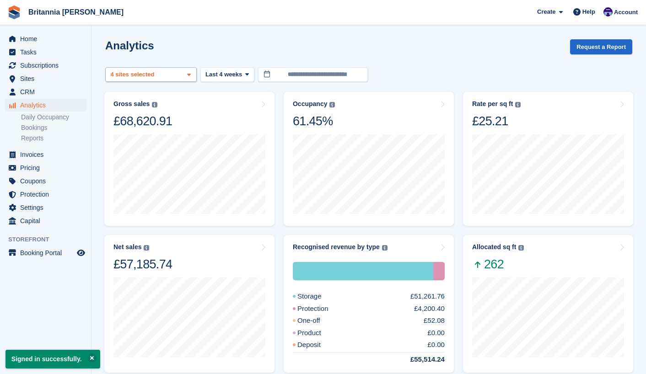 The image size is (646, 374). Describe the element at coordinates (48, 168) in the screenshot. I see `span: Pricing` at that location.